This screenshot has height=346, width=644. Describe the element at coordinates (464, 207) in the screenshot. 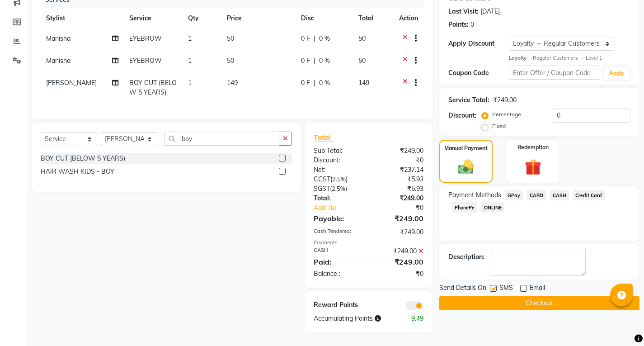

I see `span: PhonePe` at that location.